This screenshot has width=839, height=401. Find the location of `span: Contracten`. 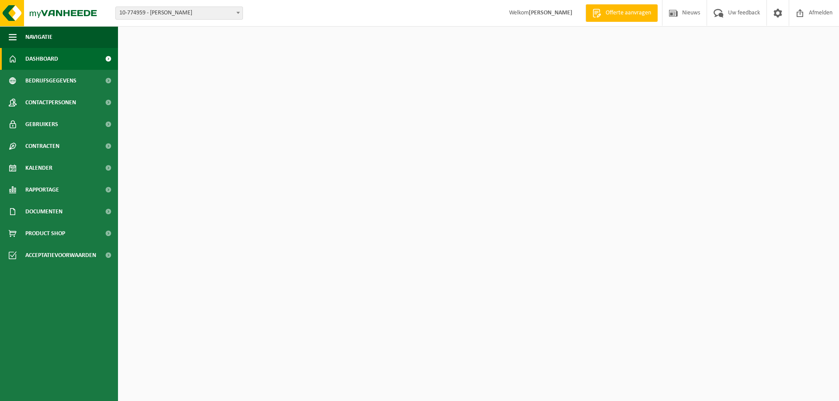

span: Contracten is located at coordinates (42, 146).